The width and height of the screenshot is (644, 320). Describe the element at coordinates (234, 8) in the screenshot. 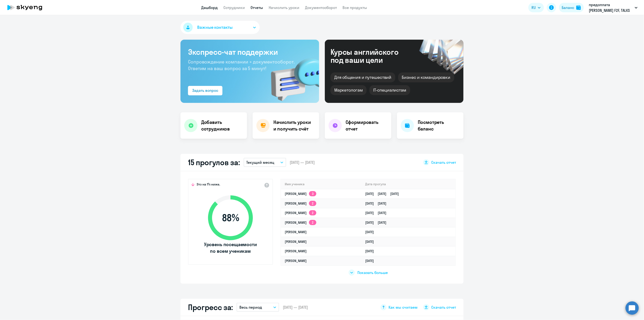

I see `a: Сотрудники` at that location.